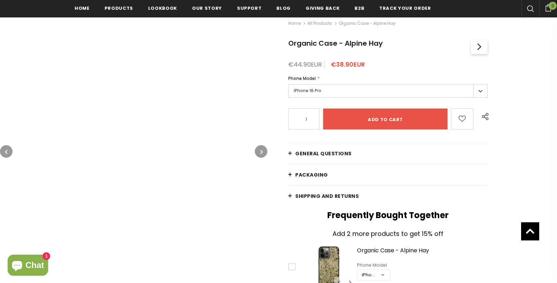  What do you see at coordinates (249, 8) in the screenshot?
I see `span: support` at bounding box center [249, 8].